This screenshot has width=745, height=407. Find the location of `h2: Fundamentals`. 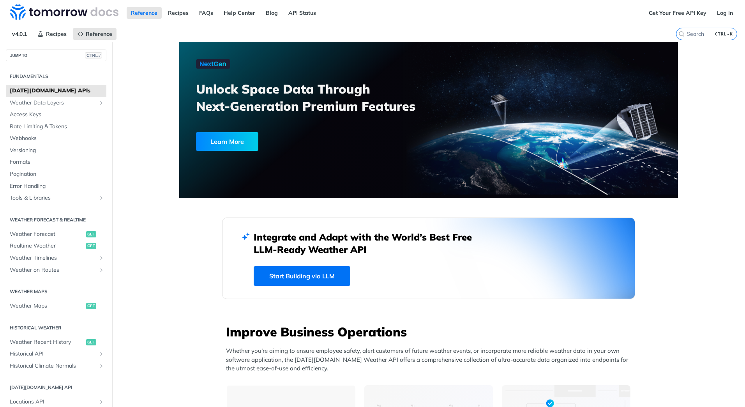

h2: Fundamentals is located at coordinates (56, 76).